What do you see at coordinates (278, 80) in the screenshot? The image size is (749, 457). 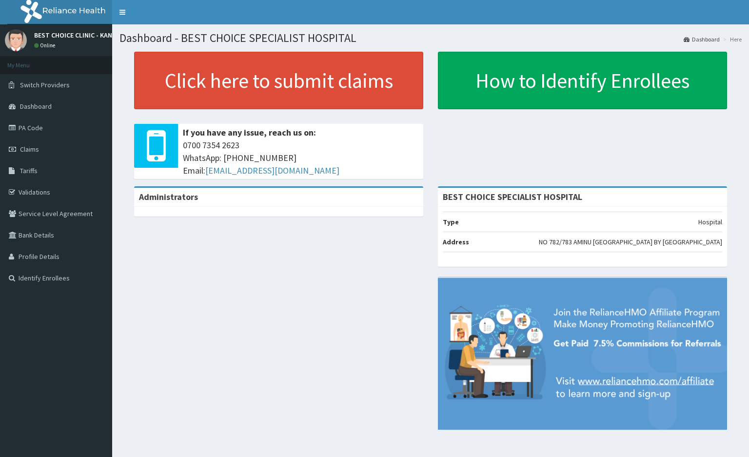 I see `a: Click here to submit claims` at bounding box center [278, 80].